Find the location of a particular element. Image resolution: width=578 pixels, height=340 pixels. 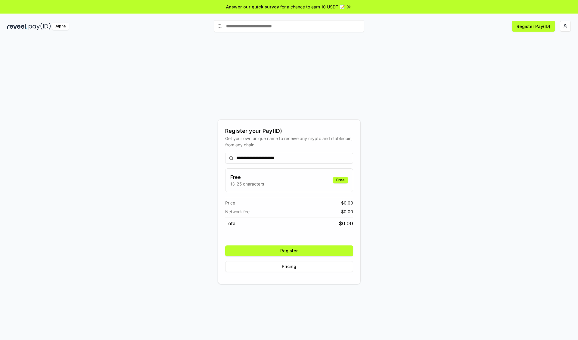

span: Answer our quick survey is located at coordinates (252, 7).